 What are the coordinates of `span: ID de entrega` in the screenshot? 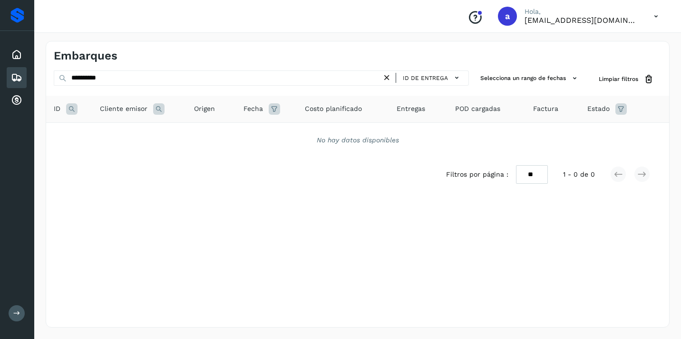 It's located at (425, 78).